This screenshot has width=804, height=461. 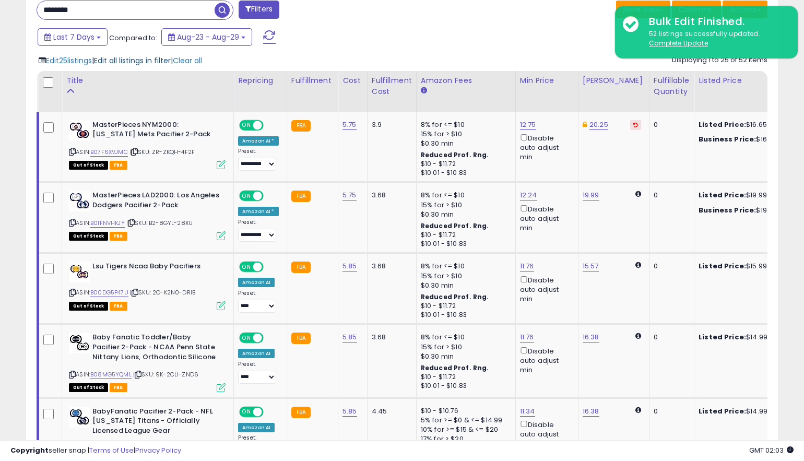 What do you see at coordinates (390, 412) in the screenshot?
I see `div: 4.45` at bounding box center [390, 412].